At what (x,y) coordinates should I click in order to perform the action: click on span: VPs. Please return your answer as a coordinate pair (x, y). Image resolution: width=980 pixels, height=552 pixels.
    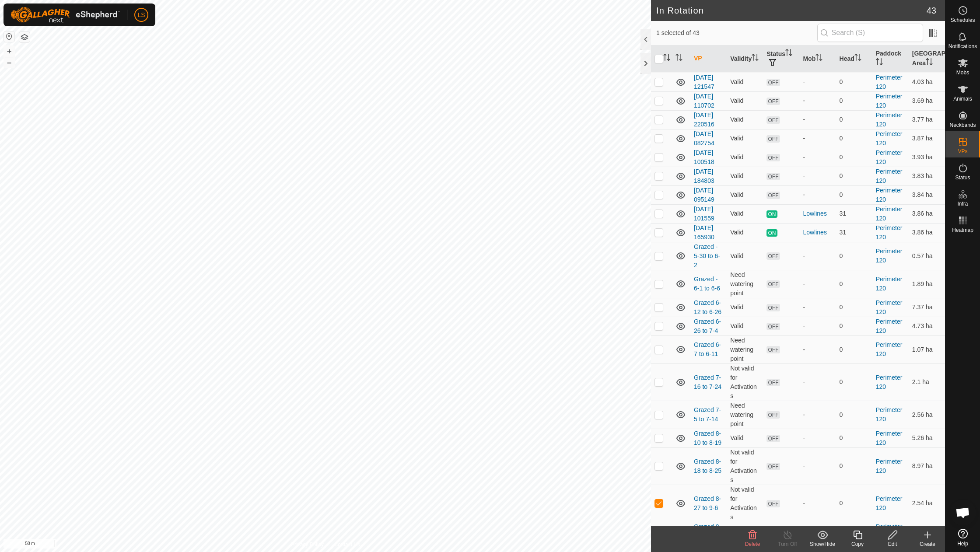
    Looking at the image, I should click on (963, 151).